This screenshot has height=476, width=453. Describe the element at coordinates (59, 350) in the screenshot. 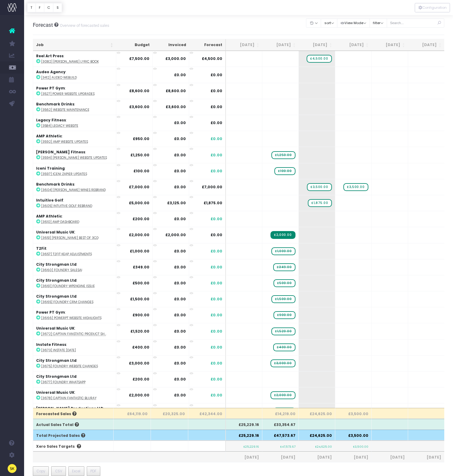

I see `abbr: [3673] Instate July 24` at that location.